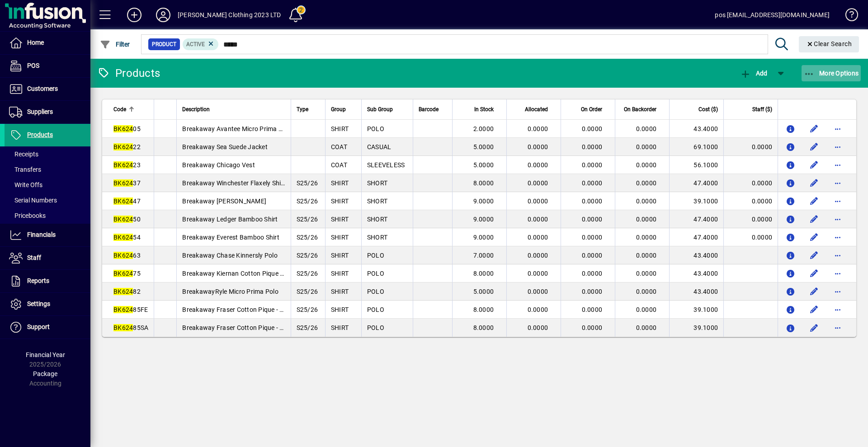  What do you see at coordinates (696, 219) in the screenshot?
I see `td: 47.4000` at bounding box center [696, 219].